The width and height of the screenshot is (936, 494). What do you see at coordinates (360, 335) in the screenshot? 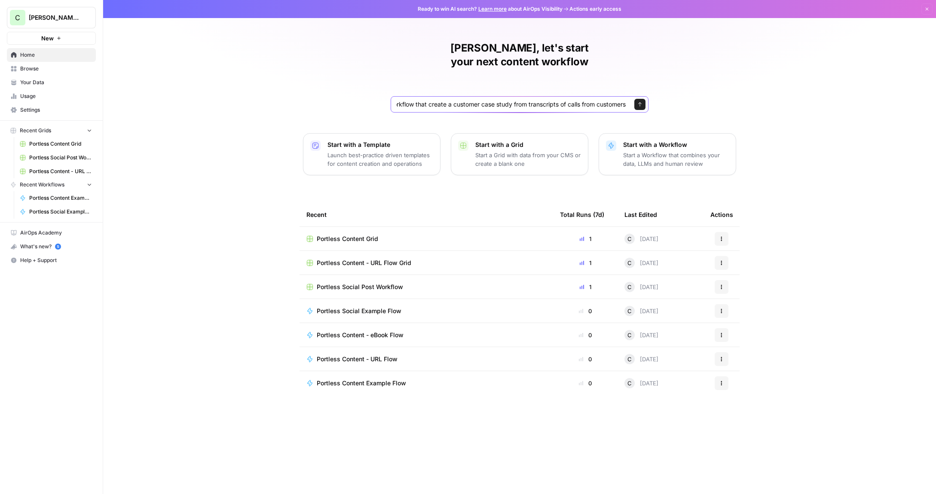
I see `span: Portless Content - eBook Flow` at bounding box center [360, 335].